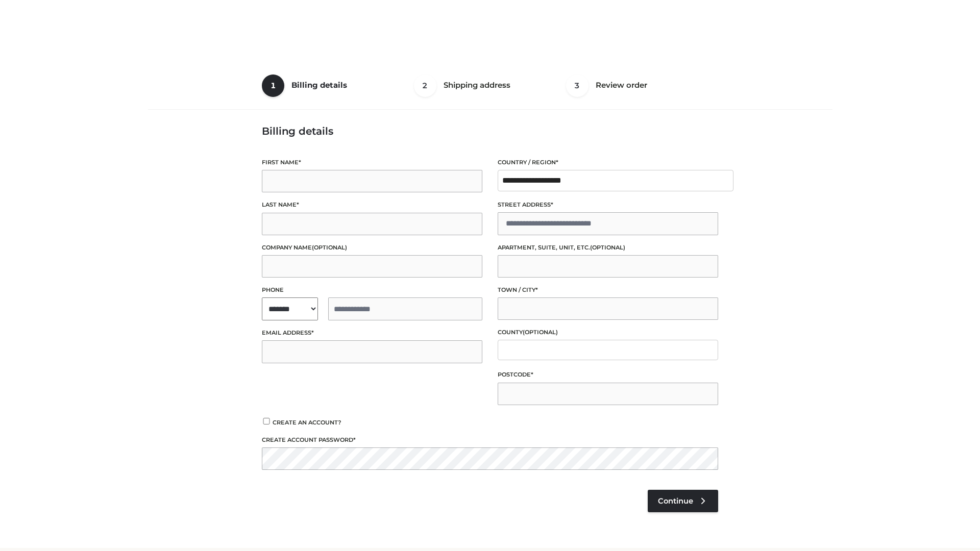 Image resolution: width=980 pixels, height=551 pixels. I want to click on label: Country / Region, so click(608, 162).